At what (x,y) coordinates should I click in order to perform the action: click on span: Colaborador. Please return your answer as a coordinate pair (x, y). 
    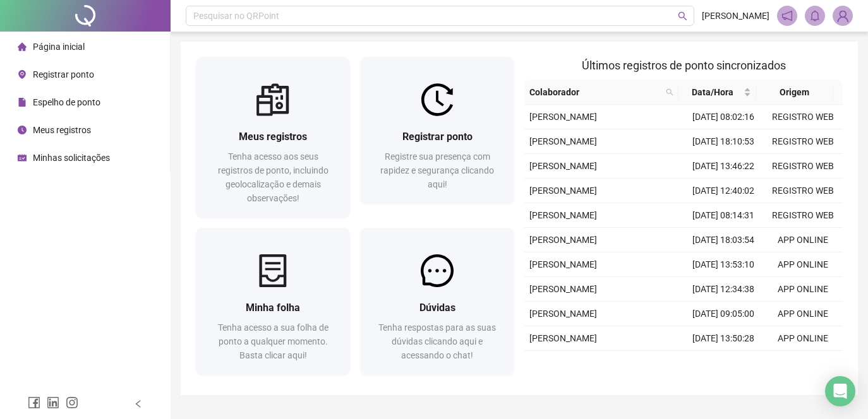
    Looking at the image, I should click on (595, 92).